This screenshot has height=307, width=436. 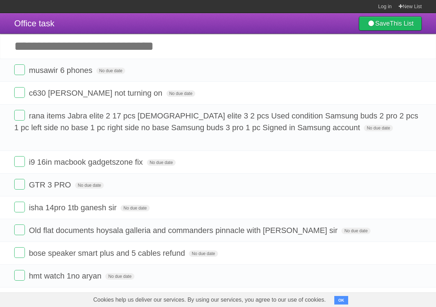 What do you see at coordinates (86, 162) in the screenshot?
I see `span: i9 16in macbook gadgetszone fix` at bounding box center [86, 162].